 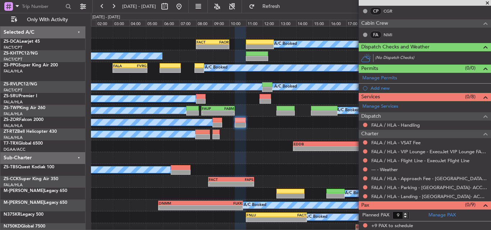 What do you see at coordinates (379, 78) in the screenshot?
I see `a: Manage Permits` at bounding box center [379, 78].